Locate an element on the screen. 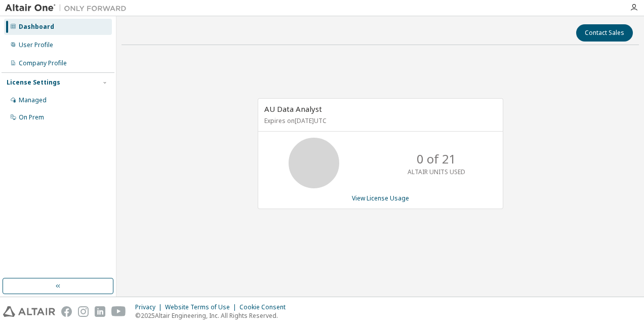  div: On Prem is located at coordinates (31, 117).